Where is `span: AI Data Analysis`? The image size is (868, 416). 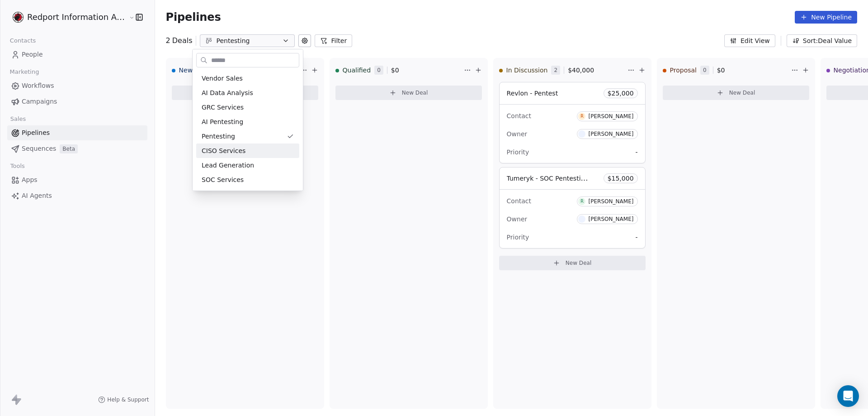 span: AI Data Analysis is located at coordinates (227, 93).